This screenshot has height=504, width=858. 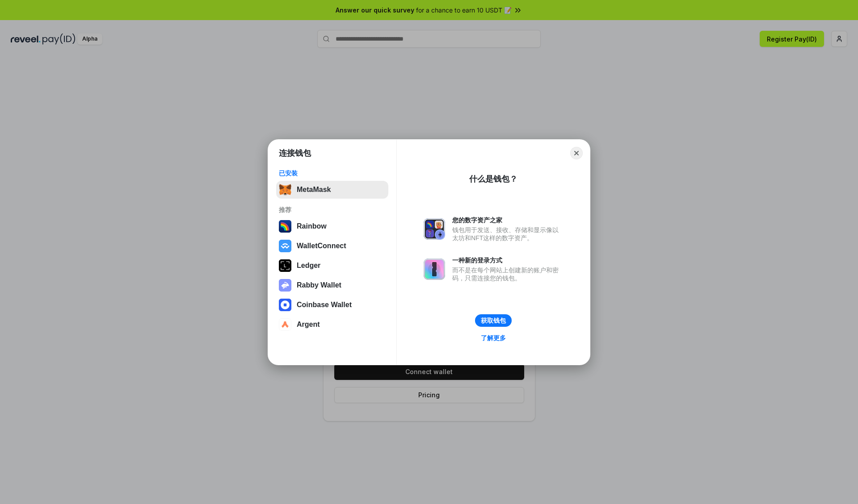 I want to click on div: WalletConnect, so click(x=321, y=246).